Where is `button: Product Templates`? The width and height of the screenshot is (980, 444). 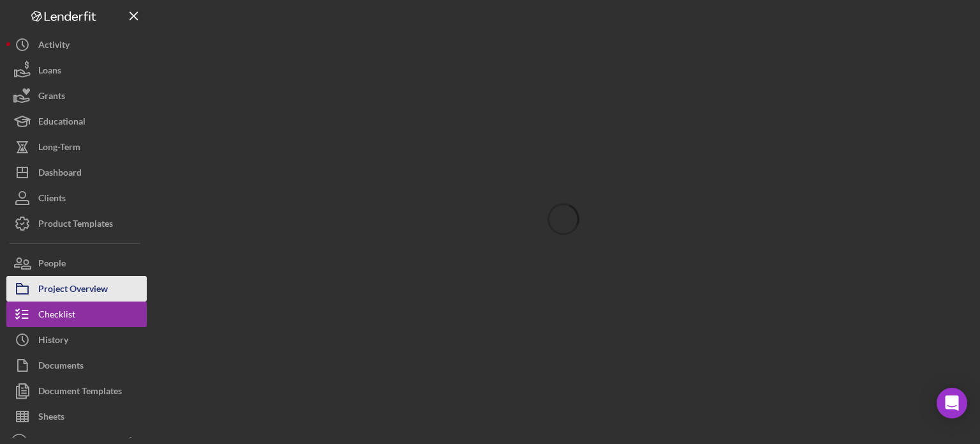
button: Product Templates is located at coordinates (76, 224).